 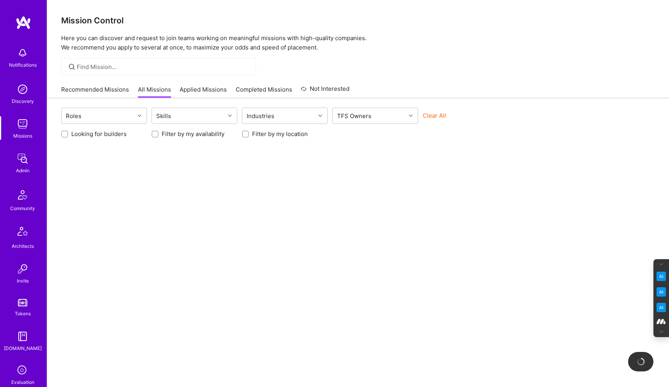 I want to click on a: Not Interested, so click(x=325, y=91).